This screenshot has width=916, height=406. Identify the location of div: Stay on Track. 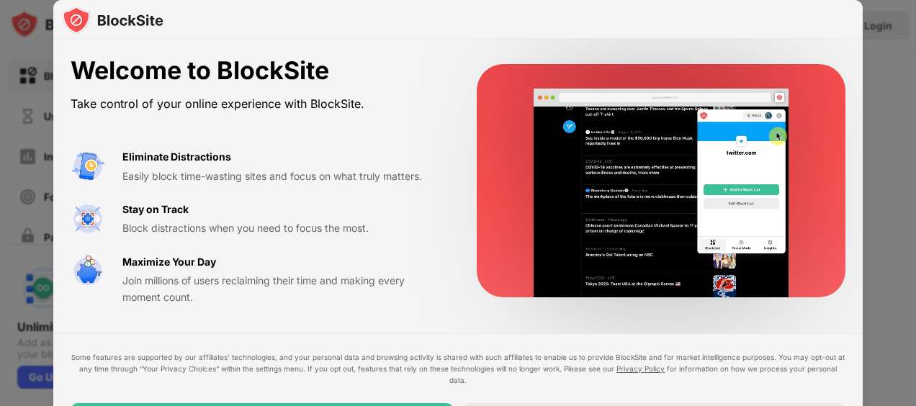
(155, 209).